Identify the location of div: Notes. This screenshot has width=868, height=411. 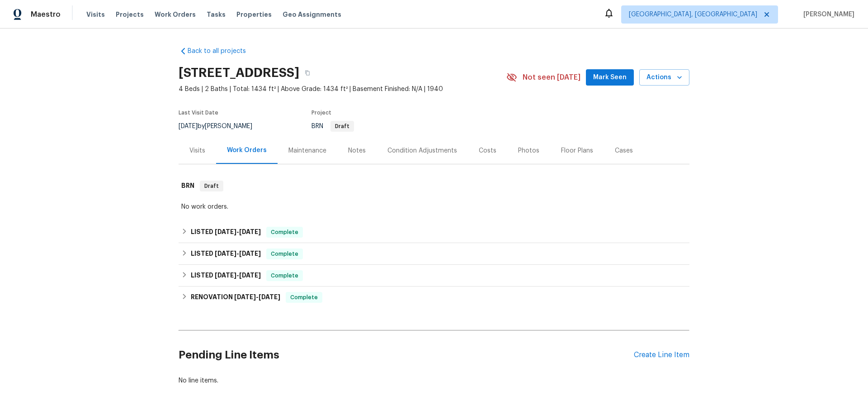
(357, 151).